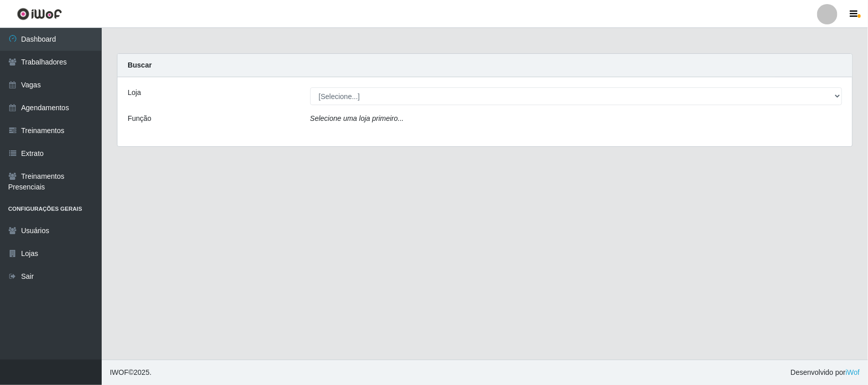  What do you see at coordinates (357, 119) in the screenshot?
I see `i: Selecione uma loja primeiro...` at bounding box center [357, 119].